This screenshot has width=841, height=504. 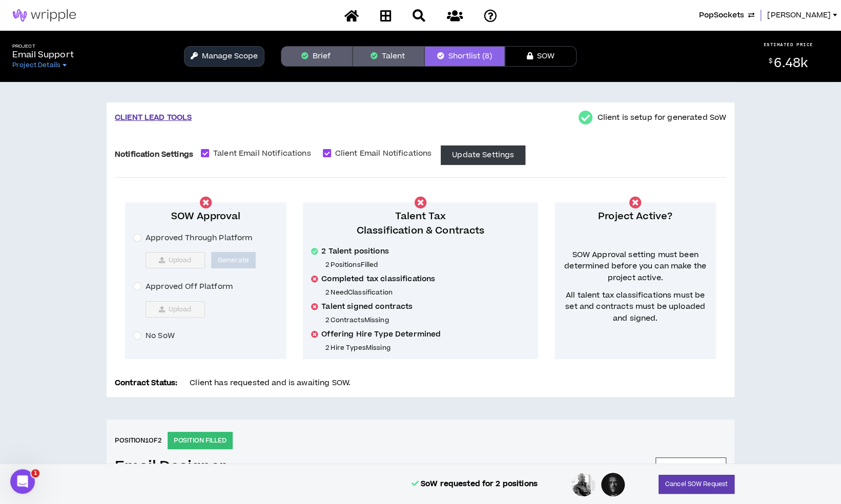 What do you see at coordinates (205, 217) in the screenshot?
I see `p: SOW Approval` at bounding box center [205, 217].